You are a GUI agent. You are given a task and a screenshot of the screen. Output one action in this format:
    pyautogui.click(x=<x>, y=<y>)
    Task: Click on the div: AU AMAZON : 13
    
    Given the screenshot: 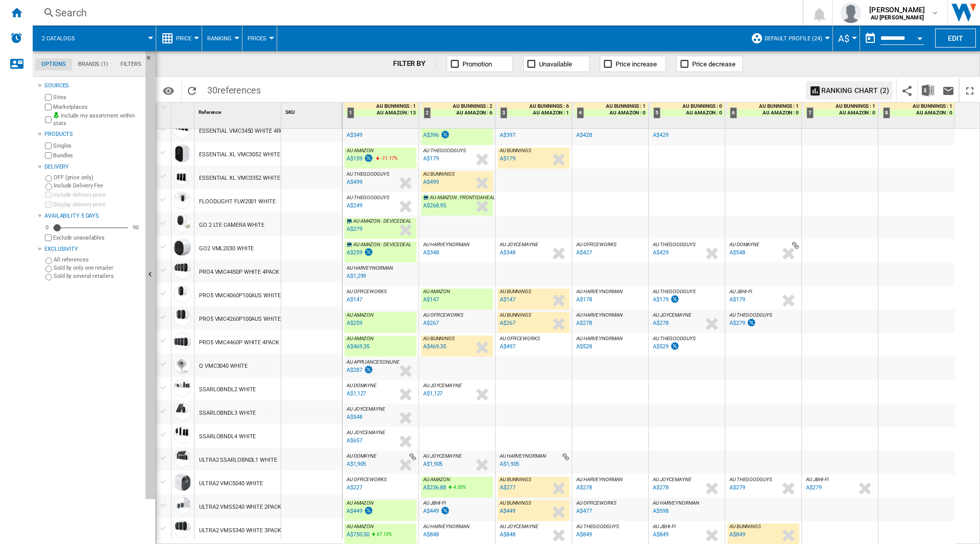 What is the action you would take?
    pyautogui.click(x=381, y=113)
    